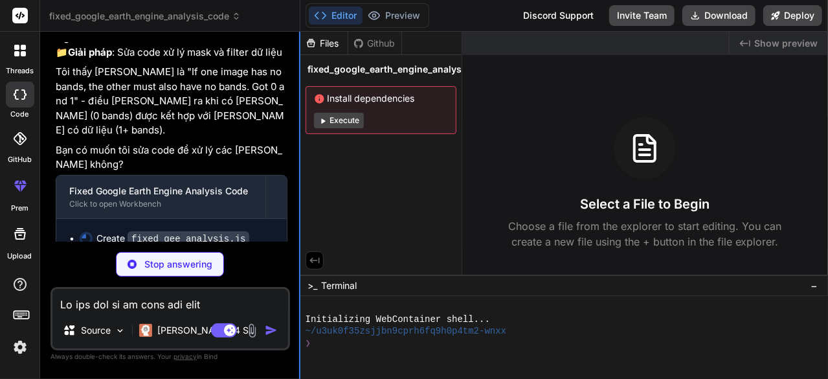  I want to click on button: Execute, so click(339, 120).